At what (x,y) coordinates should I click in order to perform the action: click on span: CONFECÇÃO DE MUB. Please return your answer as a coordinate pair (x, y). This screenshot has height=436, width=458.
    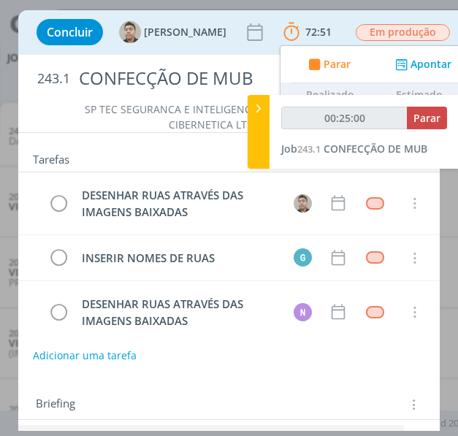
    Looking at the image, I should click on (376, 148).